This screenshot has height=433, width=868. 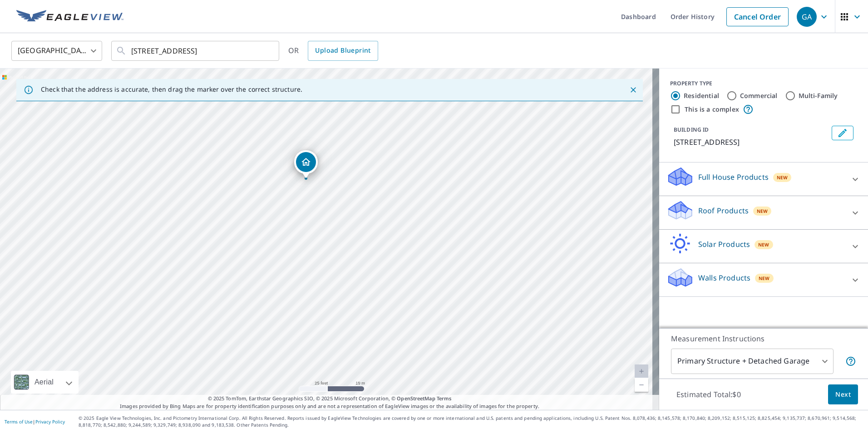 What do you see at coordinates (343, 51) in the screenshot?
I see `a: Upload Blueprint` at bounding box center [343, 51].